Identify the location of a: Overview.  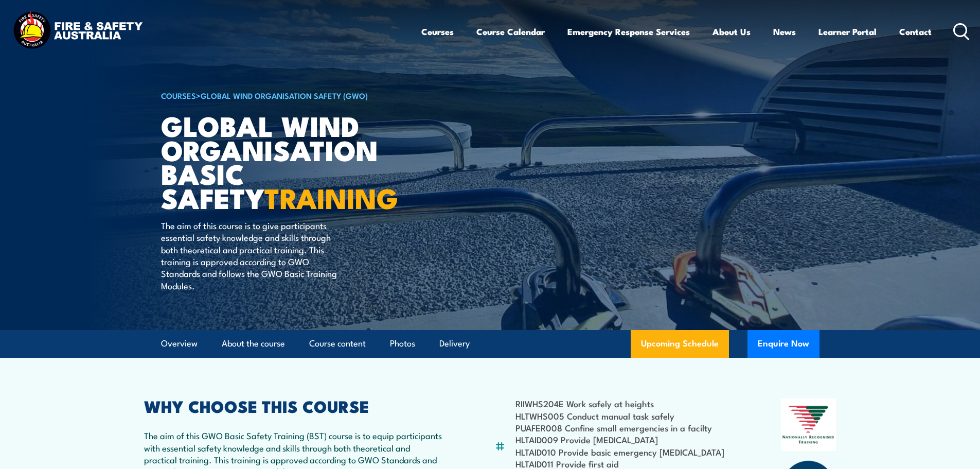
(179, 343).